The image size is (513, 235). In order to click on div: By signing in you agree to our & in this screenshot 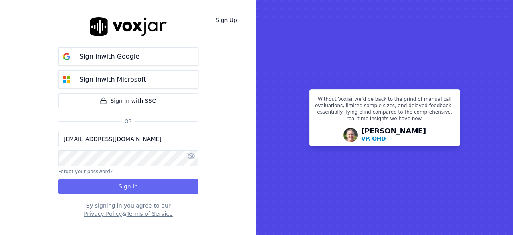, I will do `click(128, 209)`.